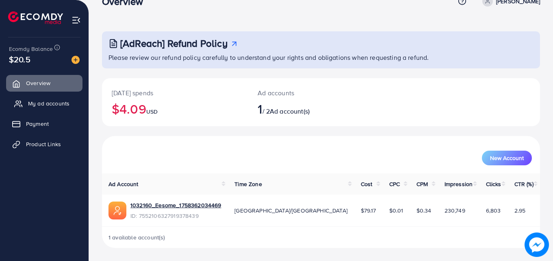  Describe the element at coordinates (395, 184) in the screenshot. I see `span: CPC` at that location.